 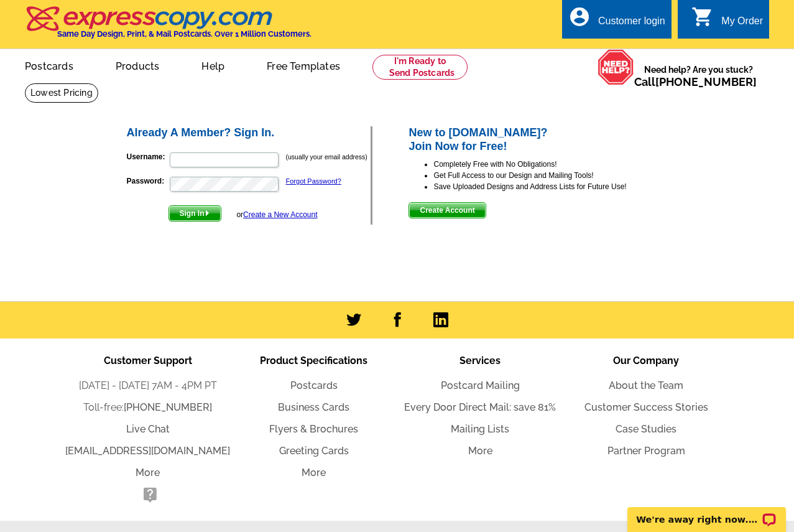 I want to click on div: or, so click(x=277, y=215).